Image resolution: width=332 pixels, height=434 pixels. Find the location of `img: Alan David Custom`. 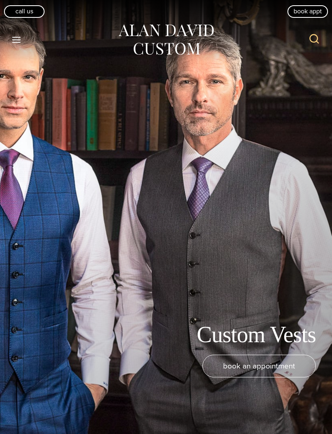

img: Alan David Custom is located at coordinates (166, 40).